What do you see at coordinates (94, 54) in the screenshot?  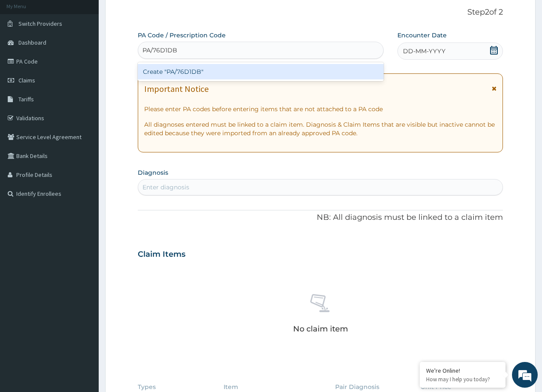 I see `div: Chat with us now` at bounding box center [94, 54].